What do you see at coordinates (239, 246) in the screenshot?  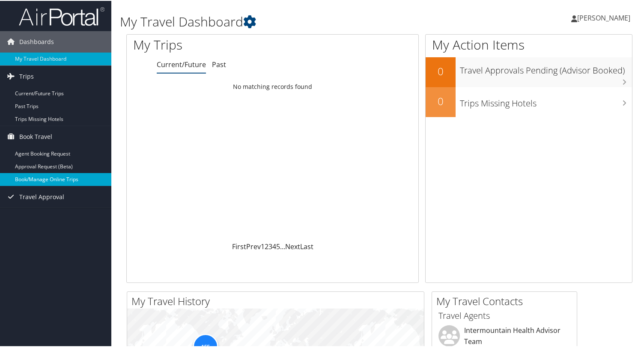 I see `a: First` at bounding box center [239, 246].